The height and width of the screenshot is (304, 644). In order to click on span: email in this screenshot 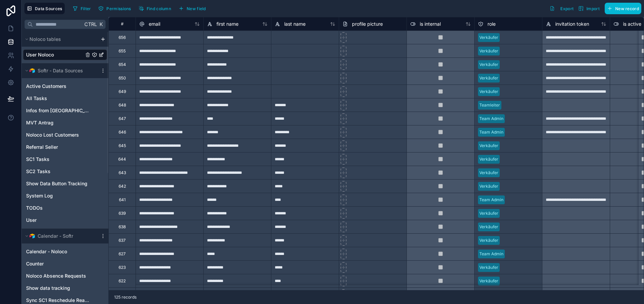, I will do `click(155, 24)`.